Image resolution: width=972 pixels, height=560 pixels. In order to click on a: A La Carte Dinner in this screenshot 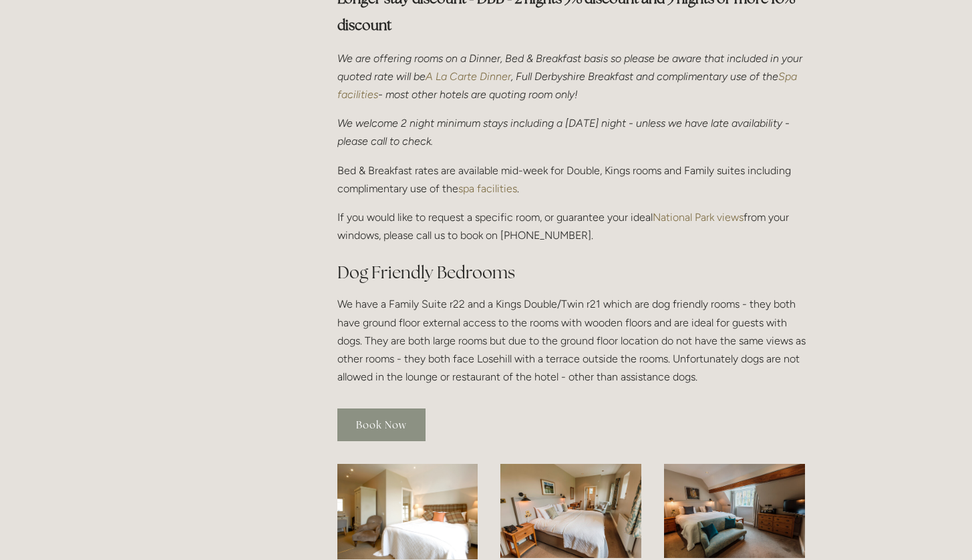, I will do `click(468, 76)`.